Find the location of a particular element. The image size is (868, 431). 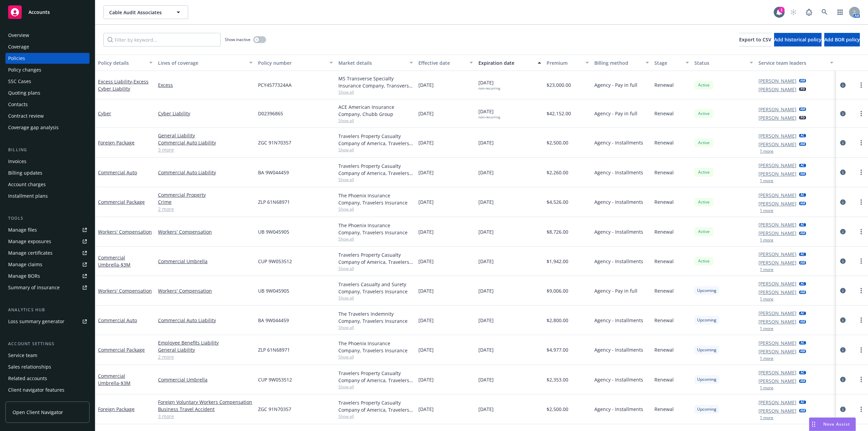

a: Employee Benefits Liability is located at coordinates (205, 342).